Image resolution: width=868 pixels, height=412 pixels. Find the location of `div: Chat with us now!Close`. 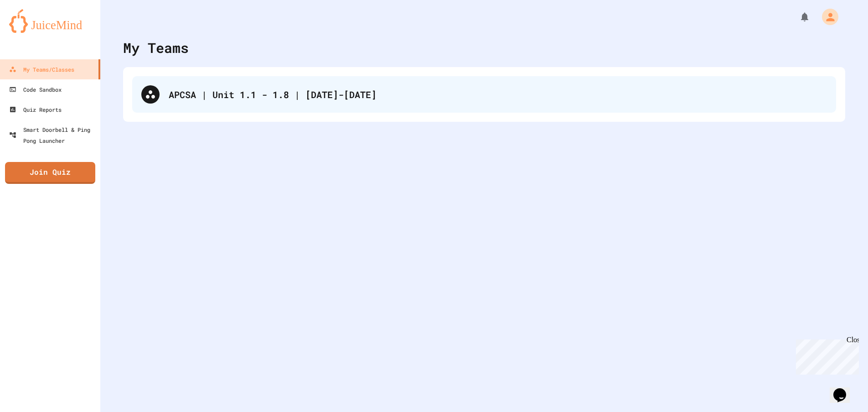

div: Chat with us now!Close is located at coordinates (33, 30).